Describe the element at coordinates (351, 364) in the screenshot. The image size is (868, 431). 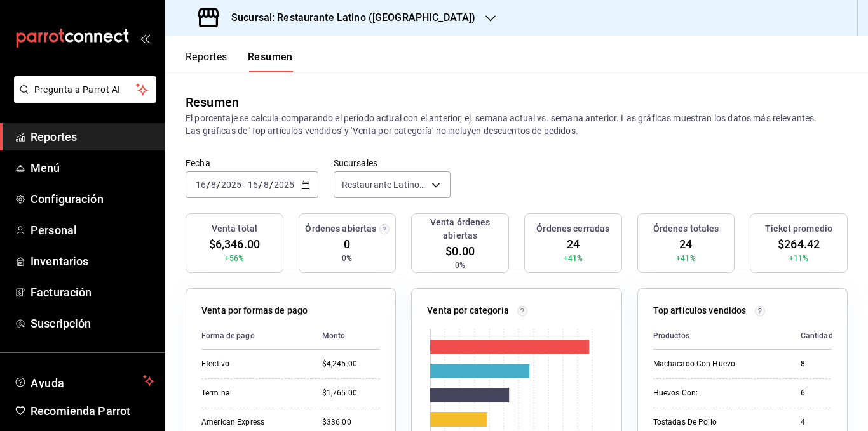
I see `div: $4,245.00` at that location.